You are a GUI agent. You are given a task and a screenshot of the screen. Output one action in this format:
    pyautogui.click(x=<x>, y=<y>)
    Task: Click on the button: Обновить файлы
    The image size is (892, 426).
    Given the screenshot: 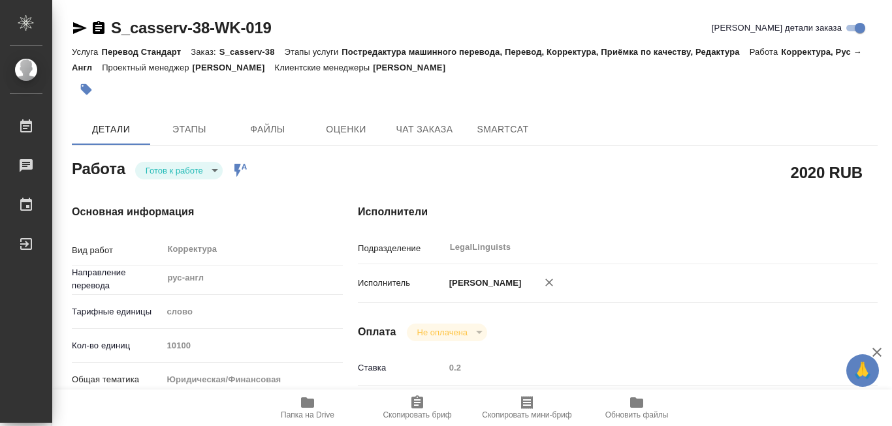 What is the action you would take?
    pyautogui.click(x=636, y=408)
    